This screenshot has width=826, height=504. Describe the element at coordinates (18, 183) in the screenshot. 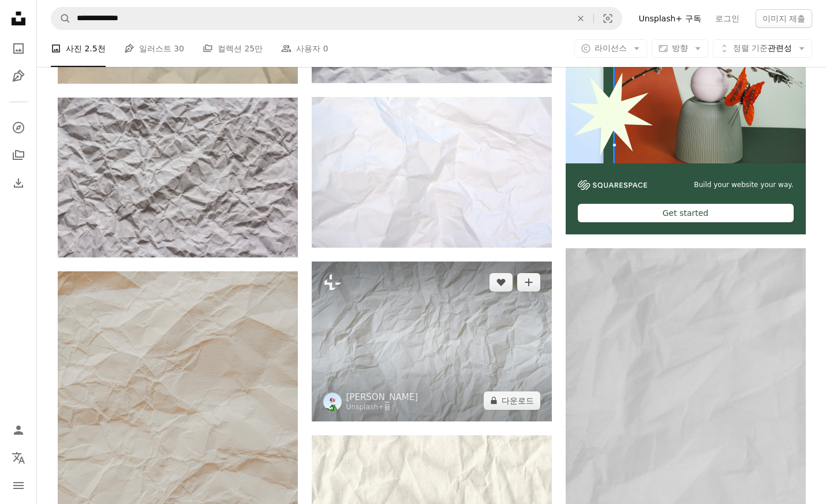

I see `a: 다운로드 내역` at that location.